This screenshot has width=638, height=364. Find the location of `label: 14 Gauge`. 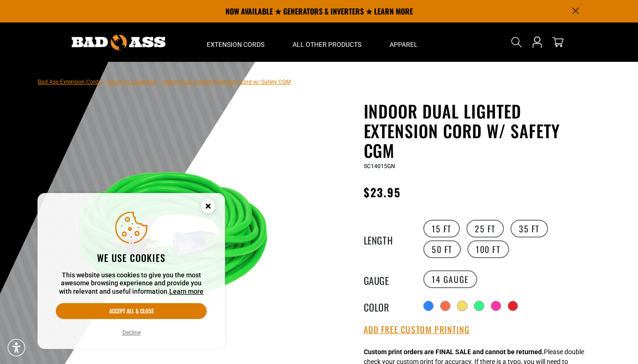

label: 14 Gauge is located at coordinates (450, 280).